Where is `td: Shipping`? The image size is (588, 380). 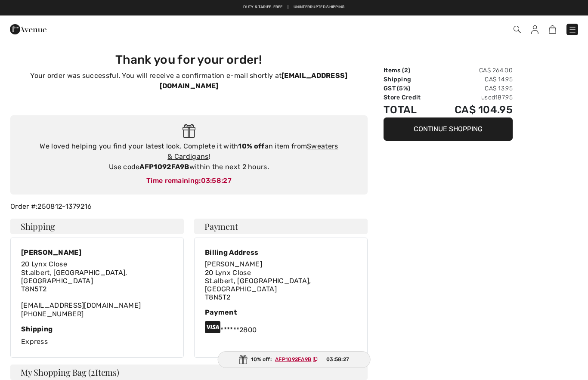 td: Shipping is located at coordinates (408, 79).